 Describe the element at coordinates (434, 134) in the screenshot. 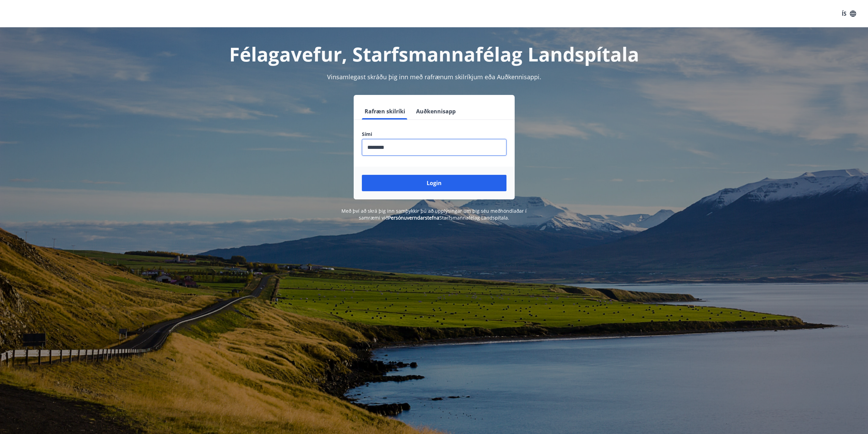

I see `label: Sími` at that location.